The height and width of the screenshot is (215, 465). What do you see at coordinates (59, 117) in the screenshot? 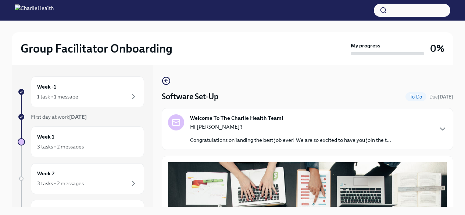
I see `span: First day at work` at bounding box center [59, 117].